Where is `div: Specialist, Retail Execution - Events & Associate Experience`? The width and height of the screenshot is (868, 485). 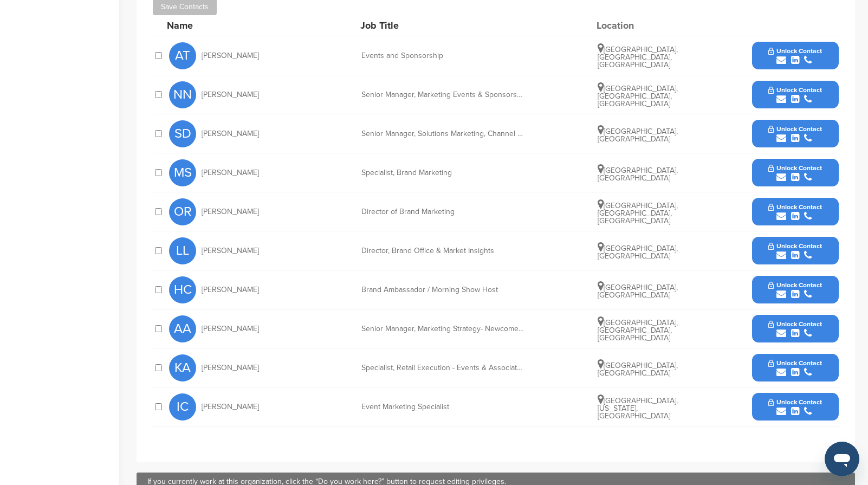 div: Specialist, Retail Execution - Events & Associate Experience is located at coordinates (443, 368).